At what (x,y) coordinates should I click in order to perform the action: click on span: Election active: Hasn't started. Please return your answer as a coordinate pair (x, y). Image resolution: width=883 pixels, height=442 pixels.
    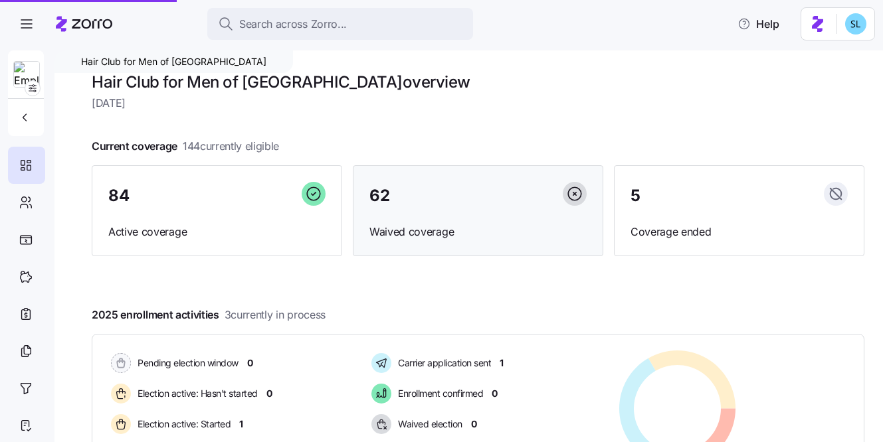
    Looking at the image, I should click on (195, 394).